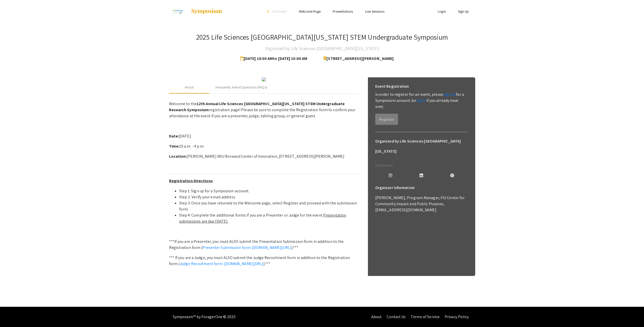  I want to click on img: Symposium by ForagerOne, so click(206, 12).